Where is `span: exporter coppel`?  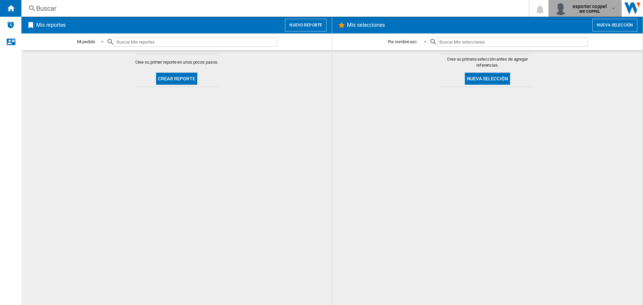
span: exporter coppel is located at coordinates (590, 6).